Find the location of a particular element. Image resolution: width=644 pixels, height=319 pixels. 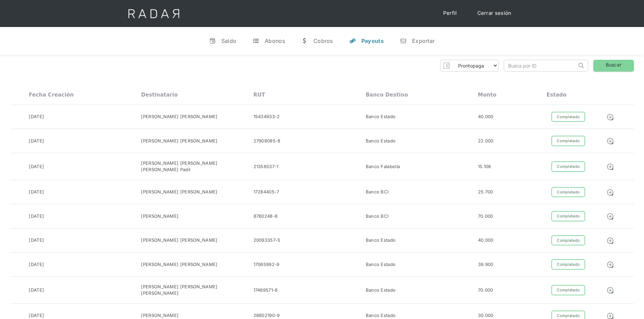

div: Exportar is located at coordinates (423, 41).